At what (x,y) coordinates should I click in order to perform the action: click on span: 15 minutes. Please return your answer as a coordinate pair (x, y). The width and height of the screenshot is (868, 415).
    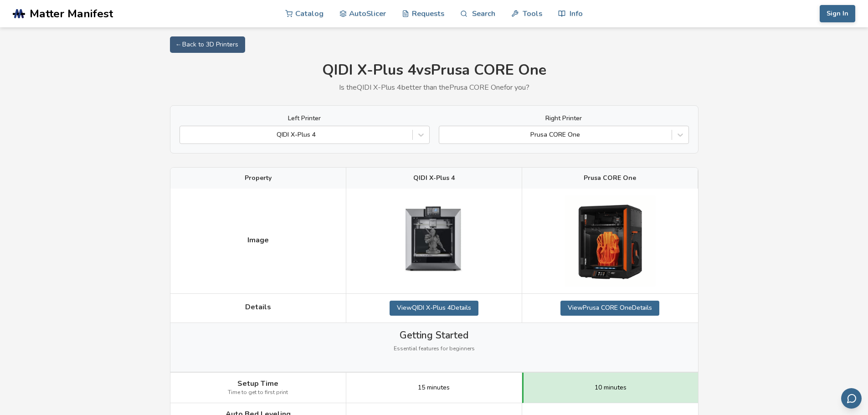
    Looking at the image, I should click on (434, 388).